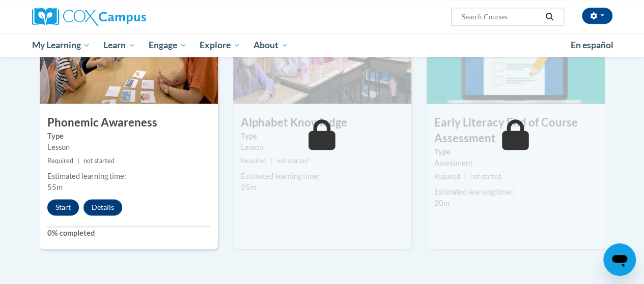 The width and height of the screenshot is (644, 284). Describe the element at coordinates (103, 208) in the screenshot. I see `button: Details` at that location.